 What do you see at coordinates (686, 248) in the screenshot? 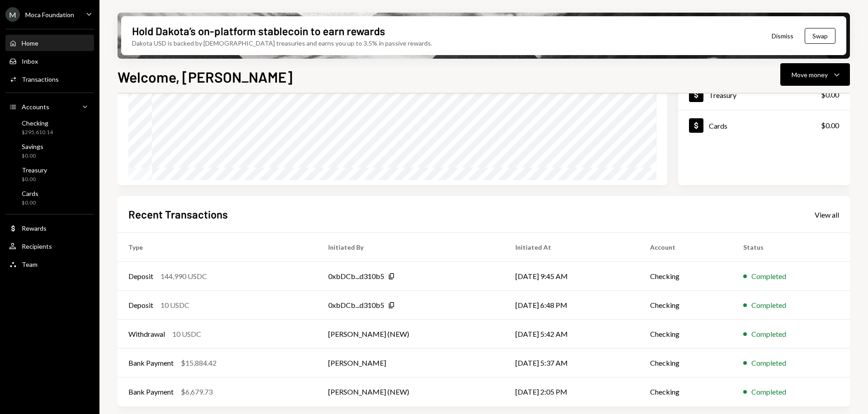
I see `th: Account` at bounding box center [686, 248].